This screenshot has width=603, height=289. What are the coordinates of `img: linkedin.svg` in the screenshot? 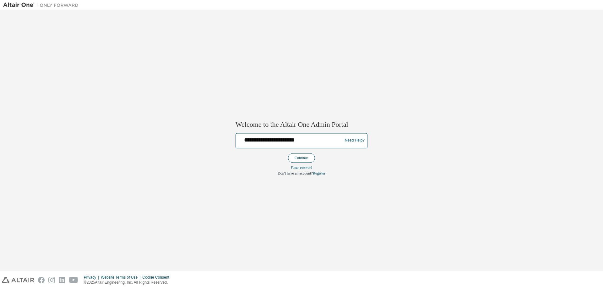 It's located at (62, 280).